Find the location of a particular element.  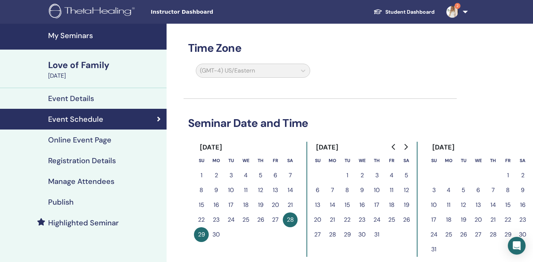

h4: Registration Details is located at coordinates (82, 161).